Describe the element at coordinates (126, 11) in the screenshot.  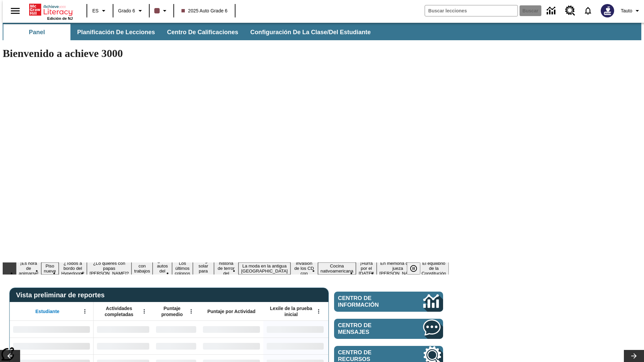
I see `span: Grado 6` at that location.